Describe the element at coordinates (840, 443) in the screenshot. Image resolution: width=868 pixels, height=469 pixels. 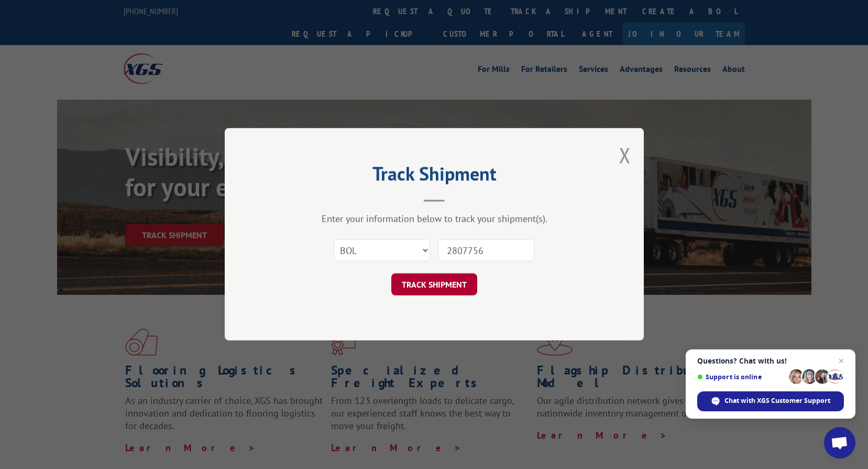
I see `a: Open chat` at that location.